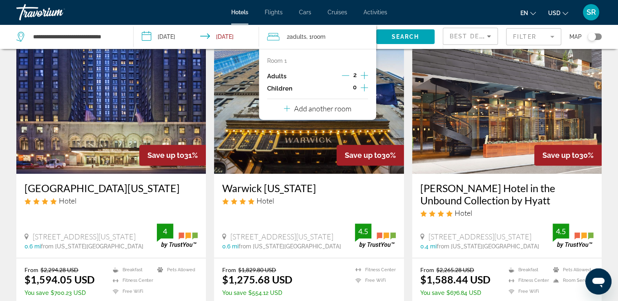  What do you see at coordinates (59, 270) in the screenshot?
I see `del: $2,294.28 USD` at bounding box center [59, 270].